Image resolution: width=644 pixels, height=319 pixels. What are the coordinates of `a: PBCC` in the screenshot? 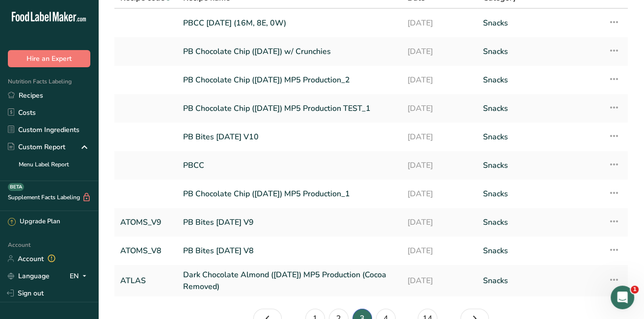 It's located at (289, 165).